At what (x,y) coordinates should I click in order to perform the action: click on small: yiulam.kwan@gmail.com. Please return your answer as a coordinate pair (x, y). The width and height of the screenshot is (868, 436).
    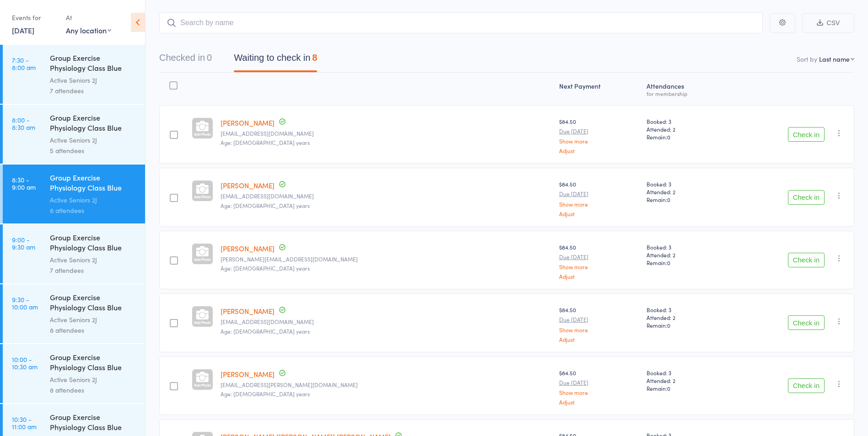
    Looking at the image, I should click on (386, 385).